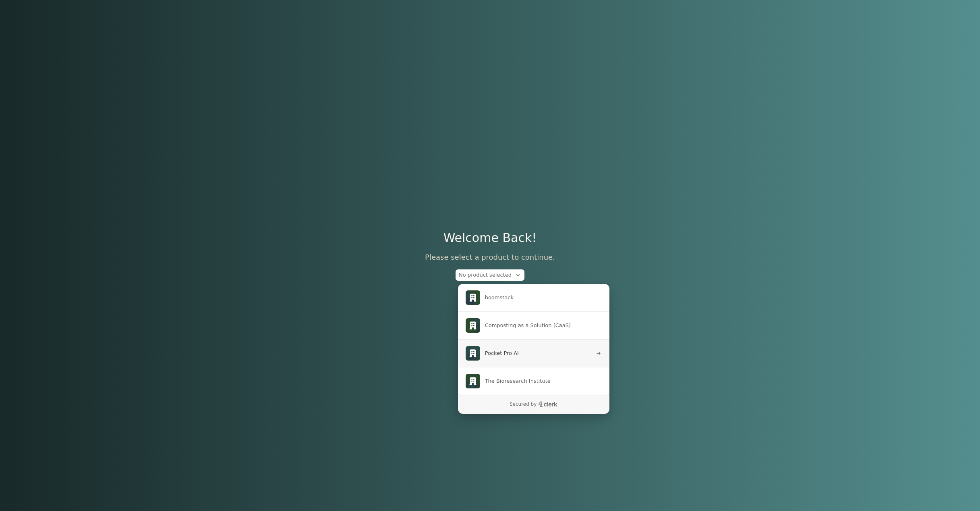 The image size is (980, 511). I want to click on span: No product selected, so click(485, 275).